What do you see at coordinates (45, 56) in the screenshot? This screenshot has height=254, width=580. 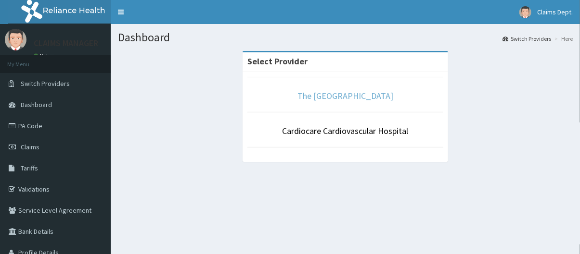 I see `a: Online` at bounding box center [45, 56].